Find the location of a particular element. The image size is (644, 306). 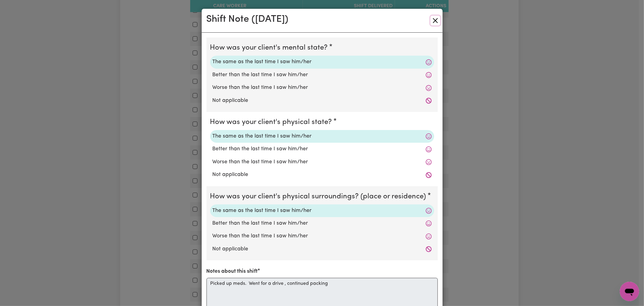

legend: How was your client's mental state? is located at coordinates (270, 48).